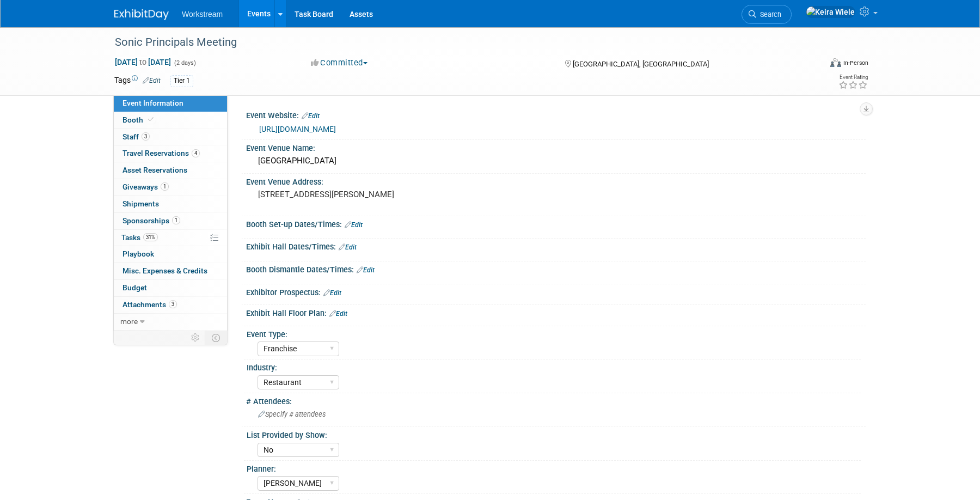 The width and height of the screenshot is (980, 500). What do you see at coordinates (171, 154) in the screenshot?
I see `a: Travel Reservations4` at bounding box center [171, 154].